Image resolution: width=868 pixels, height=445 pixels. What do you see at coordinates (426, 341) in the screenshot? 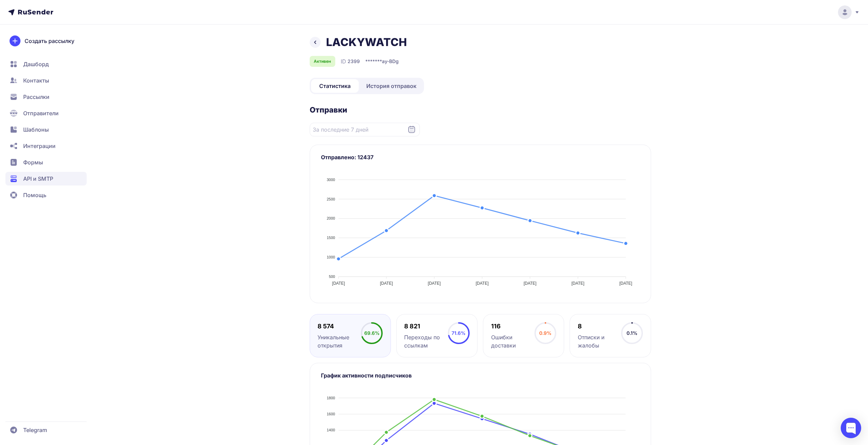
I see `div: Переходы по ссылкам` at bounding box center [426, 341].